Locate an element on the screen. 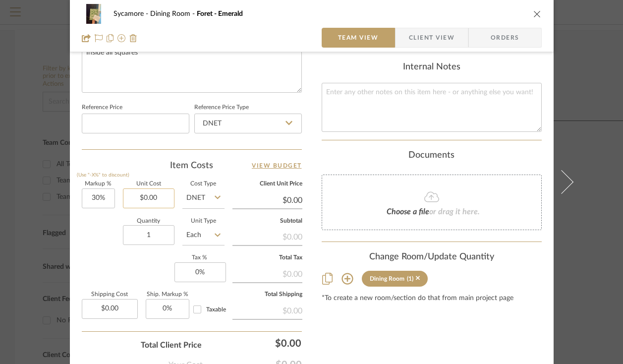 This screenshot has width=623, height=364. div: Change Room/Update Quantity is located at coordinates (431, 257).